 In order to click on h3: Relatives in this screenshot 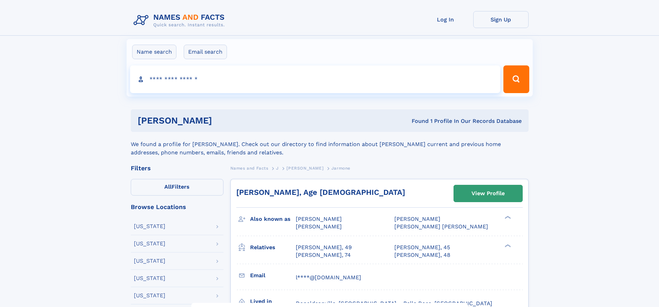, I will do `click(273, 247)`.